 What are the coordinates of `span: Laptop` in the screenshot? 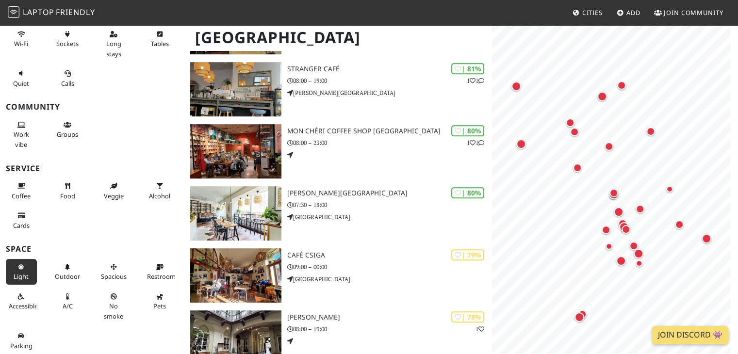 It's located at (38, 12).